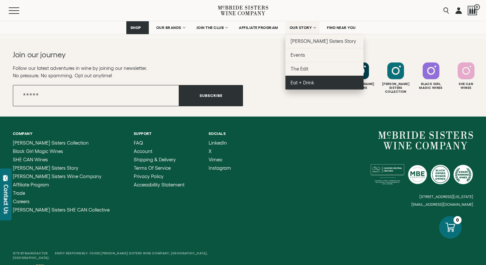 The image size is (486, 265). I want to click on a: Careers, so click(61, 201).